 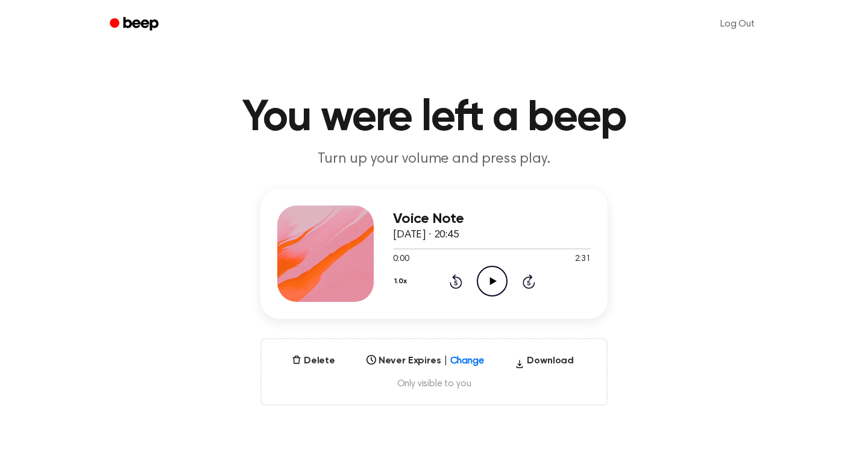 I want to click on a: Beep, so click(x=135, y=24).